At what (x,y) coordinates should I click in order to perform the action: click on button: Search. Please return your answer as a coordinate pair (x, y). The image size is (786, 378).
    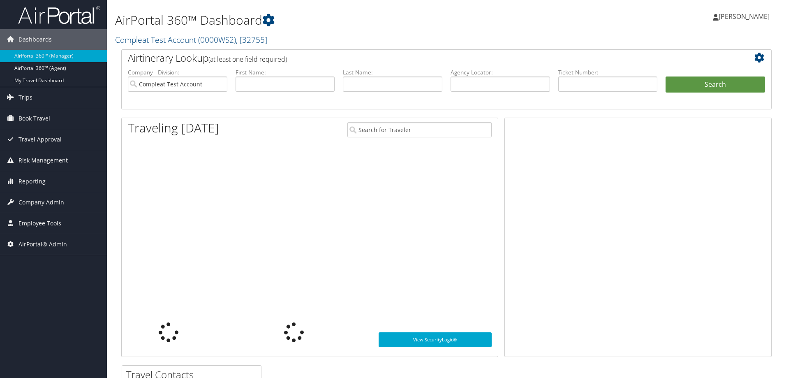
    Looking at the image, I should click on (715, 85).